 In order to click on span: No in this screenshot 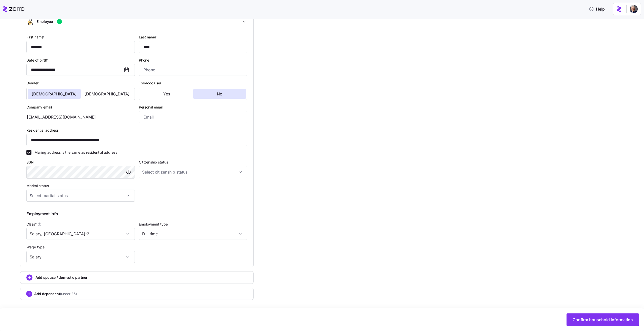, I will do `click(219, 94)`.